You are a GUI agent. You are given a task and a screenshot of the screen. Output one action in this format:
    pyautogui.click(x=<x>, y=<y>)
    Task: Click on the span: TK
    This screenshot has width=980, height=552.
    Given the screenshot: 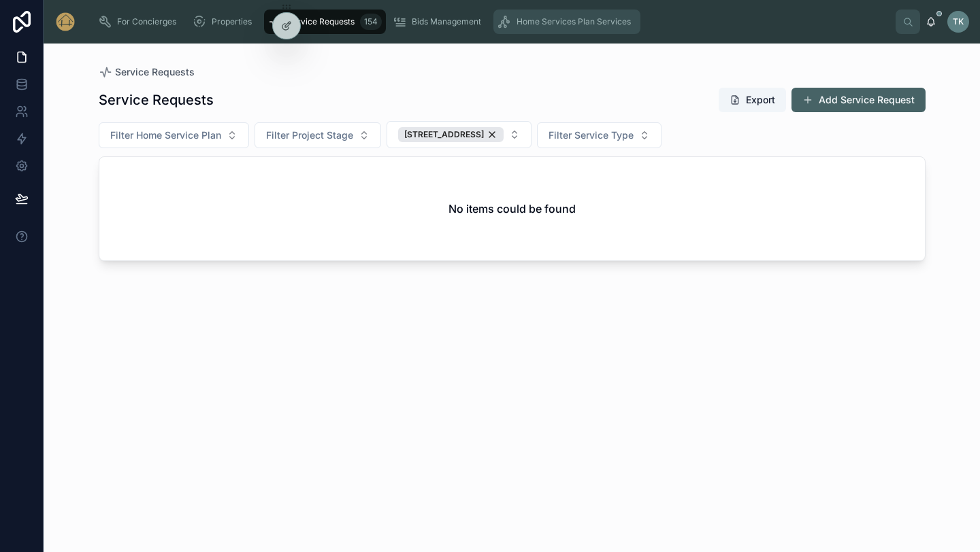 What is the action you would take?
    pyautogui.click(x=958, y=21)
    